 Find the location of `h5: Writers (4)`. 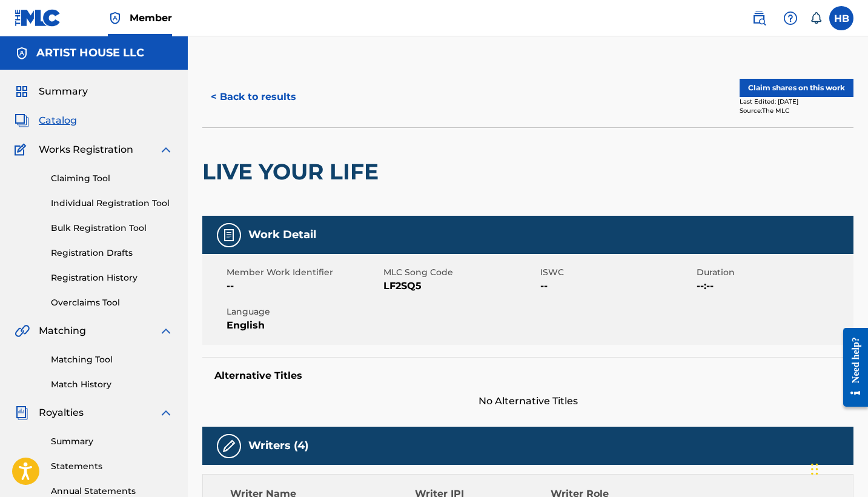

h5: Writers (4) is located at coordinates (278, 445).